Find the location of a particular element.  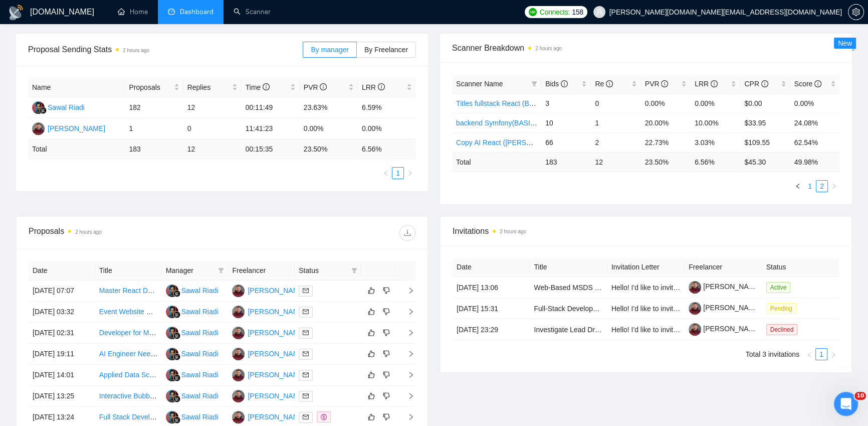

a: Titles fullstack React (BASIC) is located at coordinates (502, 103).